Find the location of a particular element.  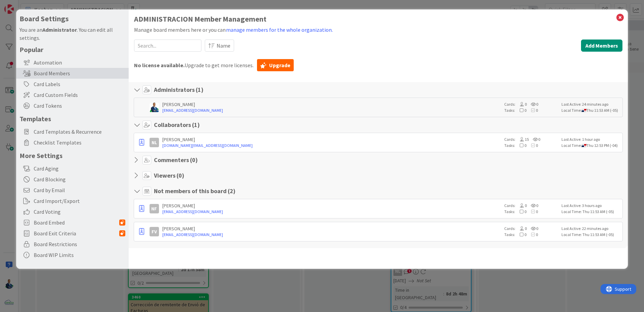

button: manage members for the whole organization. is located at coordinates (279, 30).